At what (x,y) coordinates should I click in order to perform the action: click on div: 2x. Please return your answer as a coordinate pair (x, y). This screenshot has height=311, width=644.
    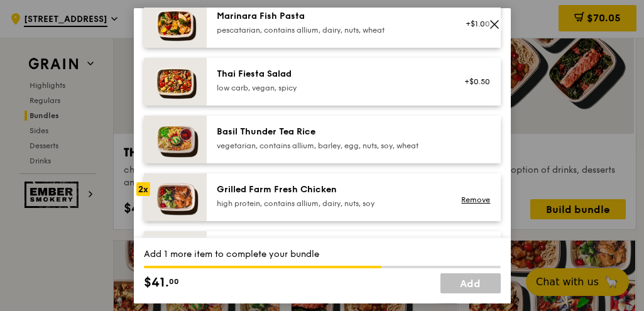
    Looking at the image, I should click on (143, 188).